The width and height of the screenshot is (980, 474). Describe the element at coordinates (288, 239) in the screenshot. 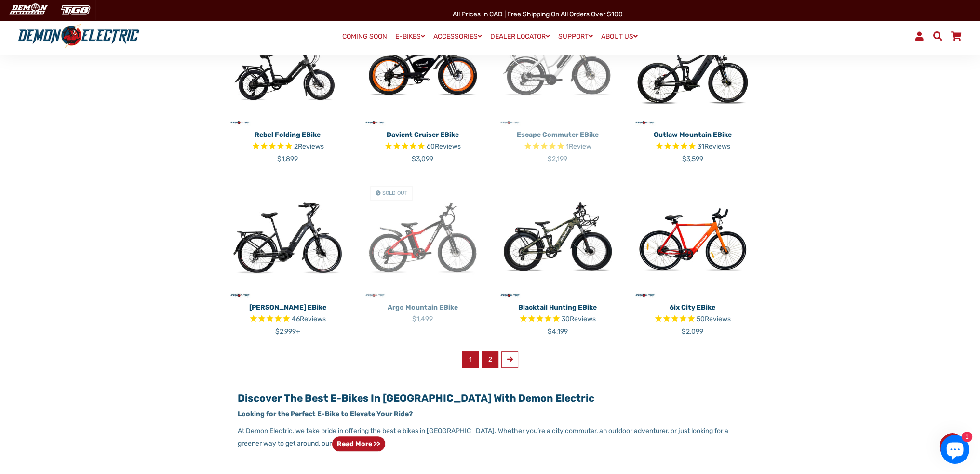

I see `a: Tronio Commuter eBike - Demon Electric` at that location.